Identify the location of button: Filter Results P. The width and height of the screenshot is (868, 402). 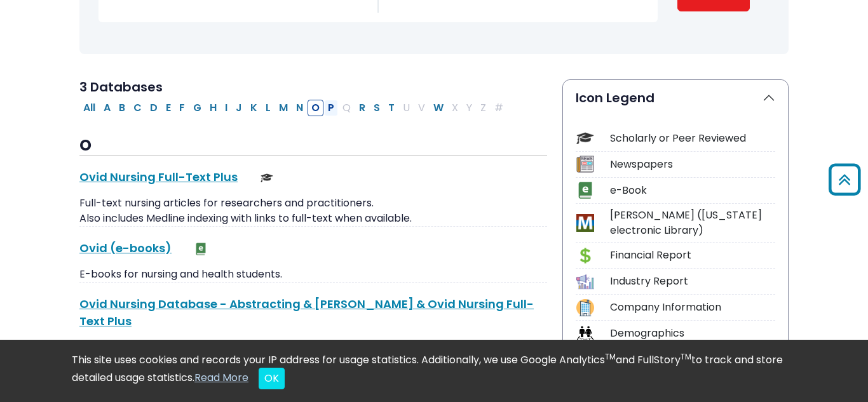
(331, 108).